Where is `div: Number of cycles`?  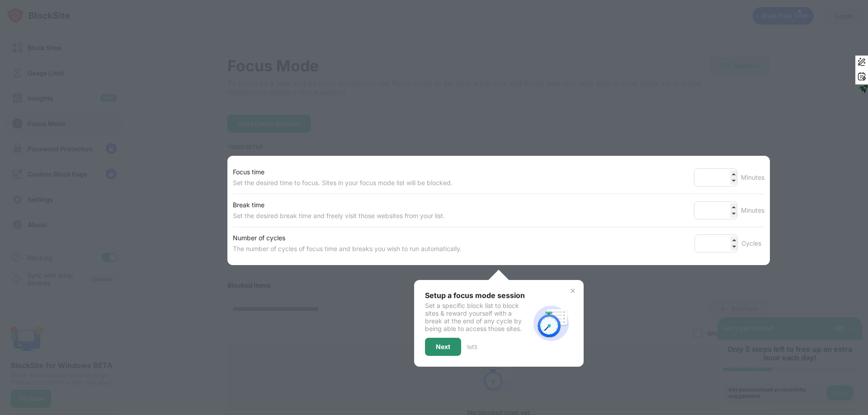
div: Number of cycles is located at coordinates (347, 238).